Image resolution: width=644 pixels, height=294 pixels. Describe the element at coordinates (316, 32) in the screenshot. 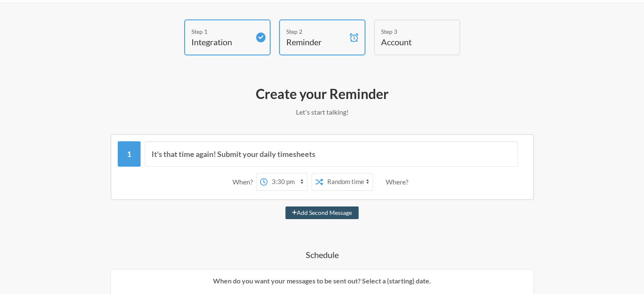

I see `div: Step 2` at that location.